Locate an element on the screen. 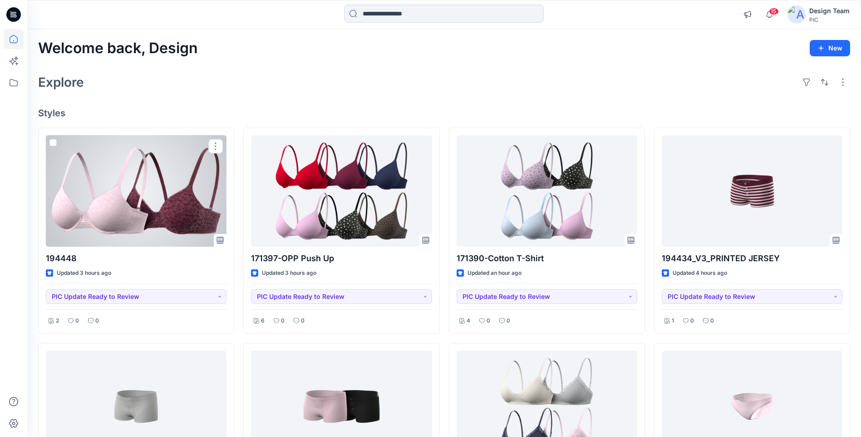  div: PIC is located at coordinates (829, 20).